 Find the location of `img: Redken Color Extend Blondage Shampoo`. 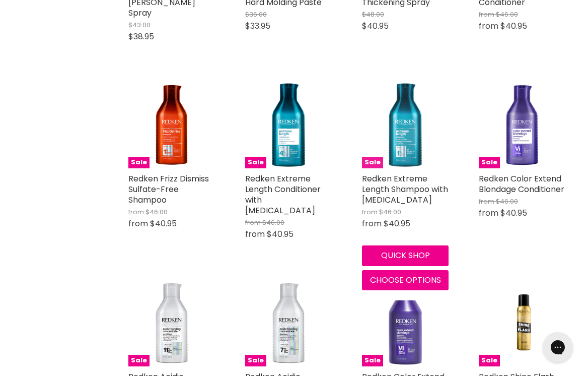

img: Redken Color Extend Blondage Shampoo is located at coordinates (405, 323).